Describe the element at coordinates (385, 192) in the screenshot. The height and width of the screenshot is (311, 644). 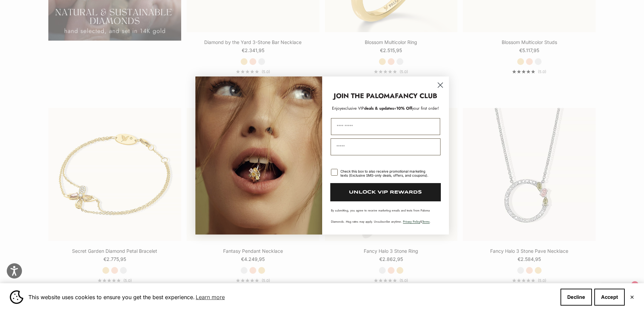
I see `button: UNLOCK VIP REWARDS` at that location.